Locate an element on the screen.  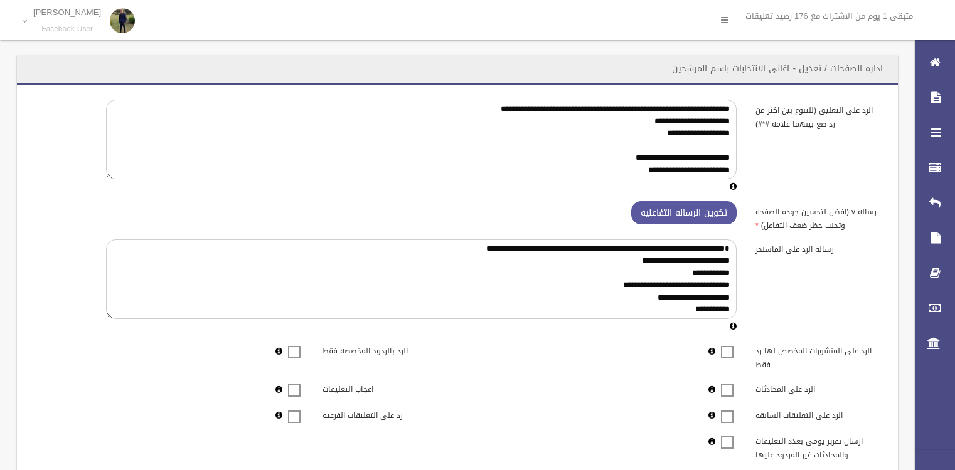
label: رد على التعليقات الفرعيه is located at coordinates (385, 414).